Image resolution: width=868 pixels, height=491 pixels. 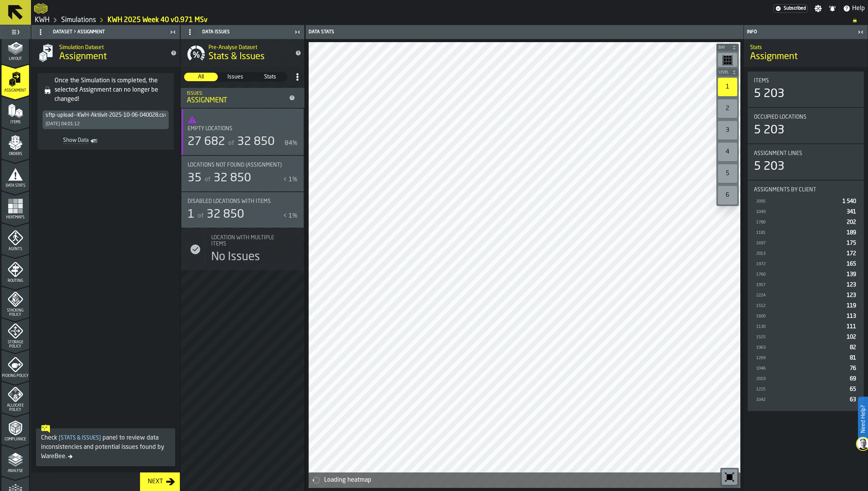 What do you see at coordinates (15, 470) in the screenshot?
I see `span: Analyse` at bounding box center [15, 470].